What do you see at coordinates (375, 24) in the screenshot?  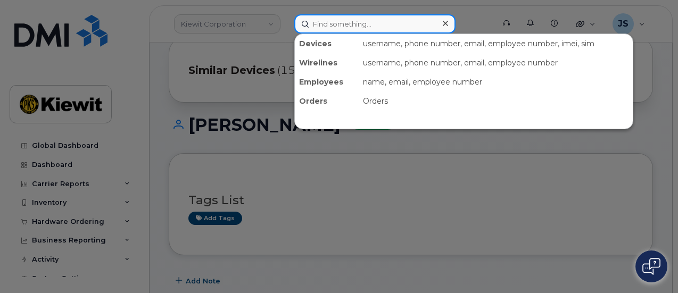 I see `input: Find something...` at bounding box center [375, 24].